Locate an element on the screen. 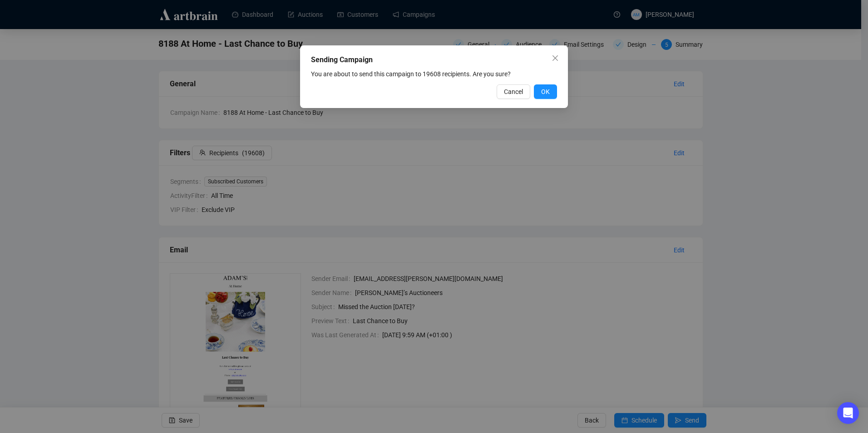  span: close is located at coordinates (555, 58).